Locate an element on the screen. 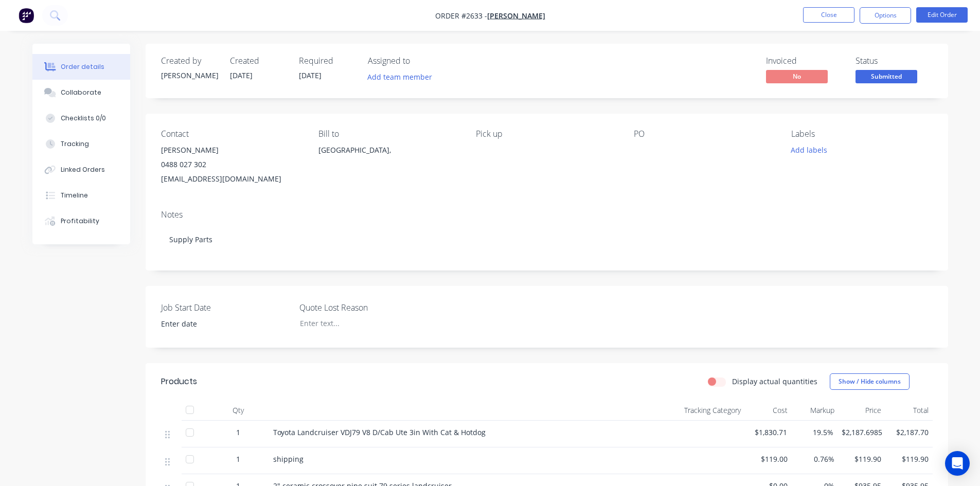 Image resolution: width=980 pixels, height=486 pixels. div: PO is located at coordinates (704, 134).